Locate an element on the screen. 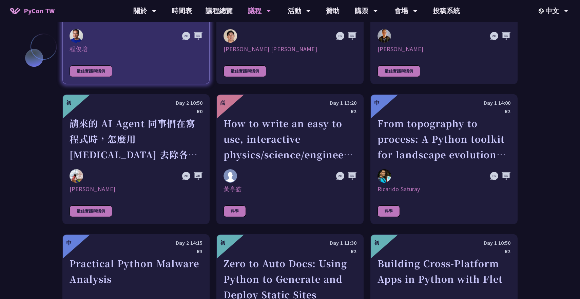  div: 程俊培 is located at coordinates (136, 49).